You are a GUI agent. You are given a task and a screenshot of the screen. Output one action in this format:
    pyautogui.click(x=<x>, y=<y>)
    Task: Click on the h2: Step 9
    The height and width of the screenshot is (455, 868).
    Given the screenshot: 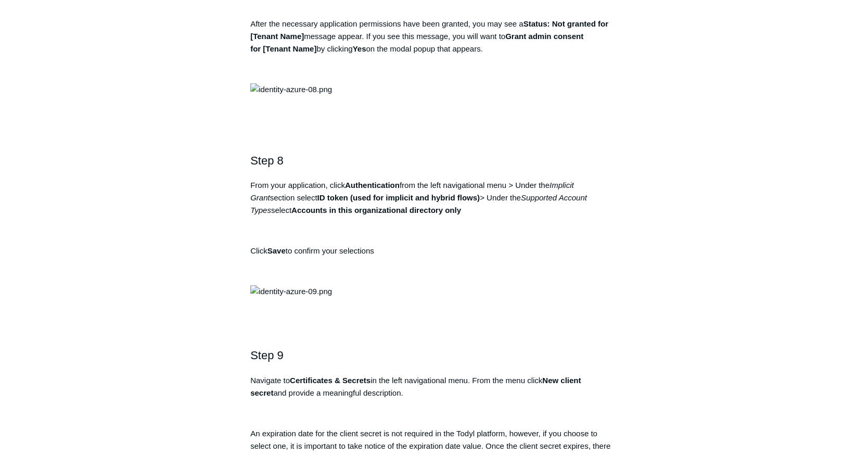 What is the action you would take?
    pyautogui.click(x=434, y=355)
    